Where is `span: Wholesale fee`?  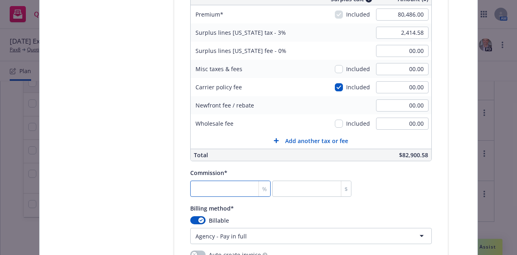 span: Wholesale fee is located at coordinates (215, 123).